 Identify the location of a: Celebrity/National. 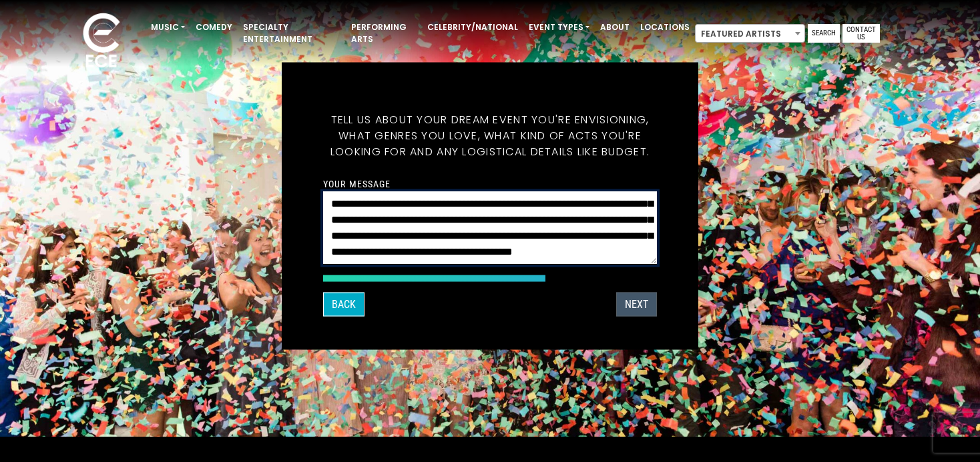
(473, 27).